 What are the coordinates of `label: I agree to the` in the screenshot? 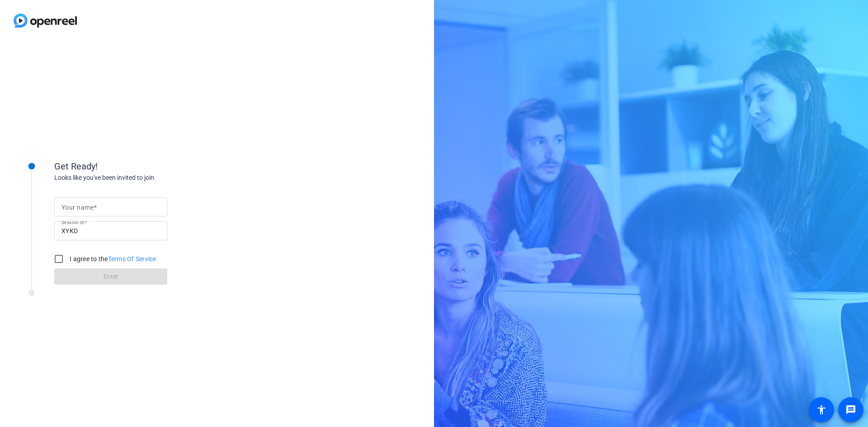 It's located at (112, 259).